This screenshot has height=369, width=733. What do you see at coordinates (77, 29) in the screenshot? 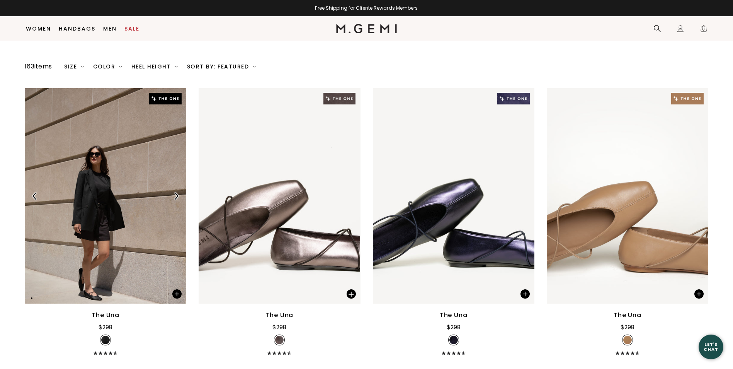
I see `a: Handbags` at bounding box center [77, 29].